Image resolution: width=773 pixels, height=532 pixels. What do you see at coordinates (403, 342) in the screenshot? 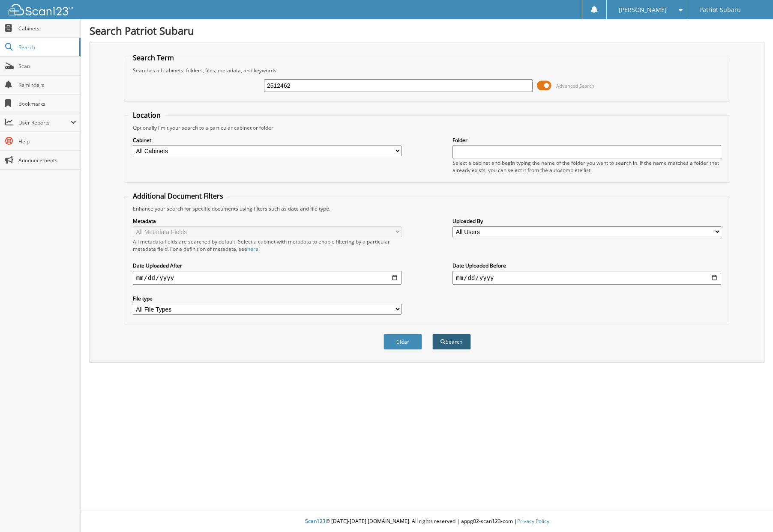
I see `button: Clear` at bounding box center [403, 342].